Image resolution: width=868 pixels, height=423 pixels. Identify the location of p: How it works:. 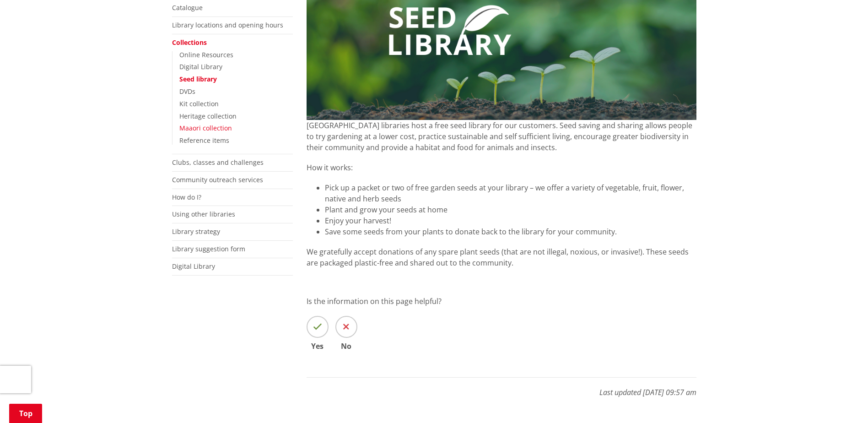
(501, 167).